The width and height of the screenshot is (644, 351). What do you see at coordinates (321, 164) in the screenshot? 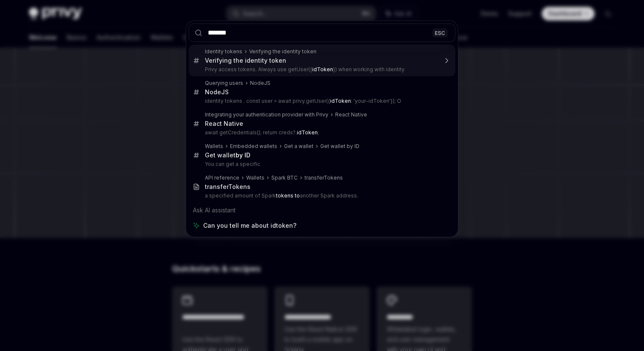
I see `p: You can get a specific` at bounding box center [321, 164].